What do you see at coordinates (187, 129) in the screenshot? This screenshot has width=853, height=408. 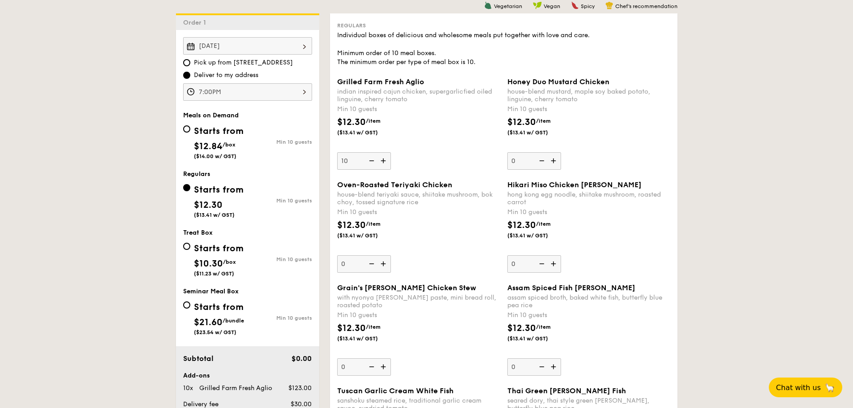 I see `input: Starts from$12.84/box($14.00 w/ GST)Min 10 guests` at bounding box center [187, 129].